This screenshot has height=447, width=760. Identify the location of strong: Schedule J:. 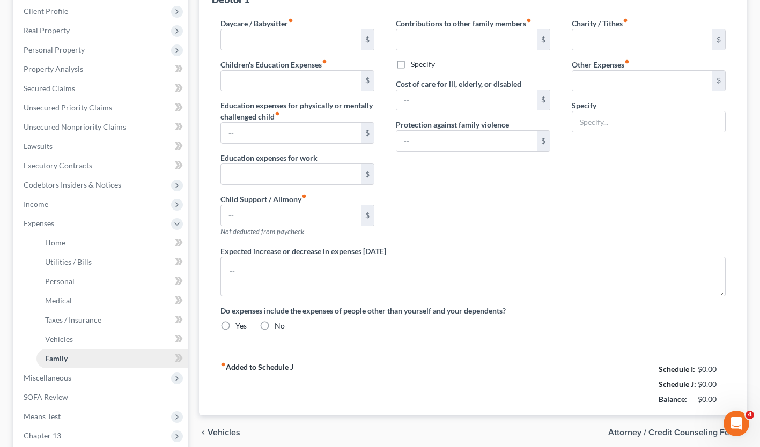
(678, 384).